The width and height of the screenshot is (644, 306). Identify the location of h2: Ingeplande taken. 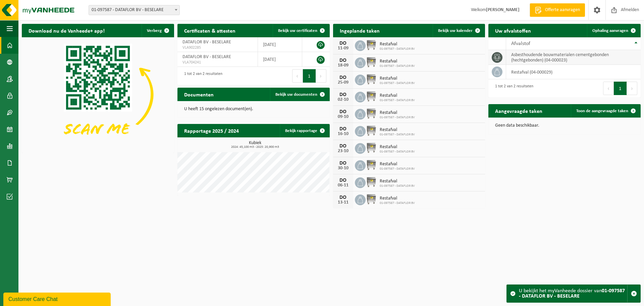
(359, 30).